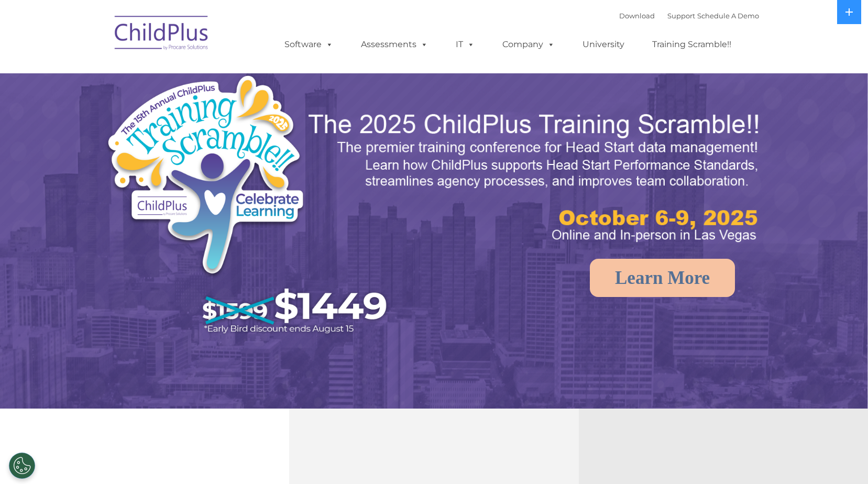 This screenshot has height=484, width=868. Describe the element at coordinates (662, 278) in the screenshot. I see `a: Learn More` at that location.